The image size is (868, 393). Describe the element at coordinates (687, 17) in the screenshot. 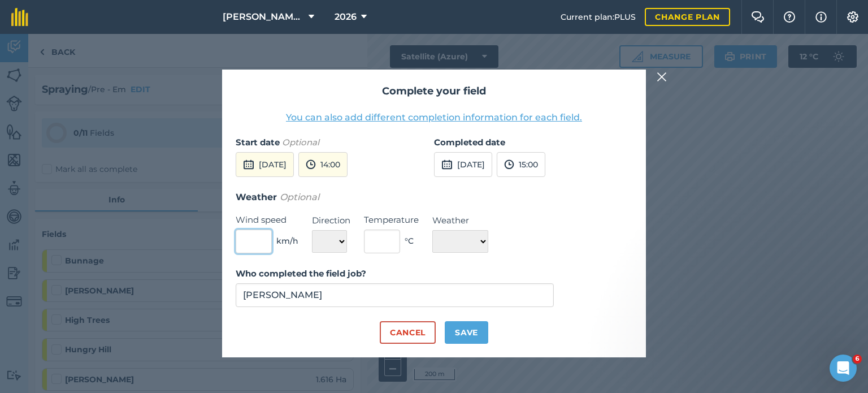

I see `a: Change plan` at that location.